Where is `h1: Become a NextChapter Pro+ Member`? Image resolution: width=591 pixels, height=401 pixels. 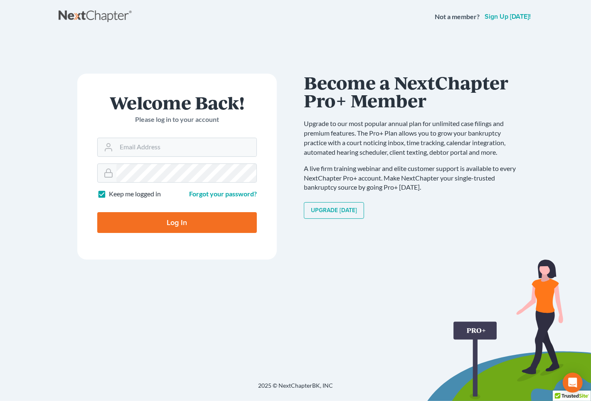 h1: Become a NextChapter Pro+ Member is located at coordinates (414, 91).